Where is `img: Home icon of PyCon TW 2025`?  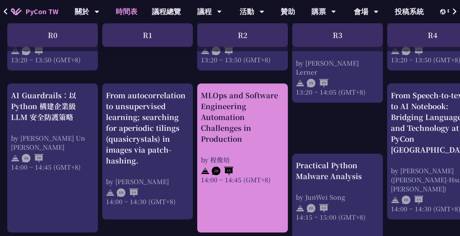 img: Home icon of PyCon TW 2025 is located at coordinates (16, 12).